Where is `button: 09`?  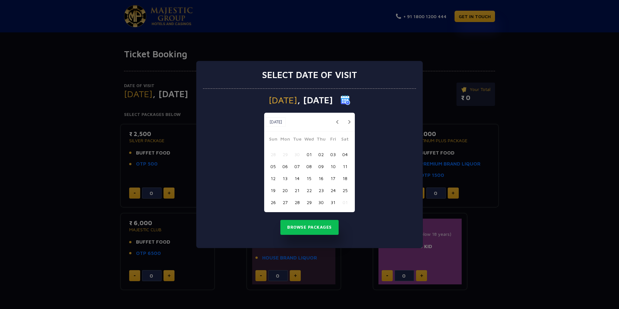 button: 09 is located at coordinates (321, 166).